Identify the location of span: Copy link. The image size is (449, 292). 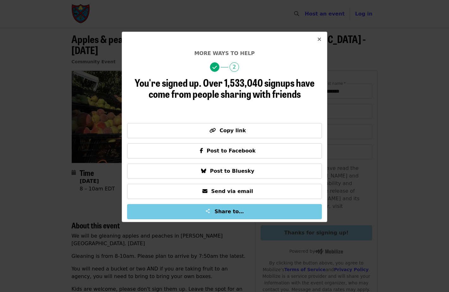
(232, 130).